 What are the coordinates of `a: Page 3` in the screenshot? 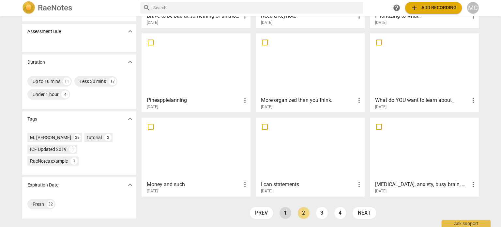 It's located at (322, 213).